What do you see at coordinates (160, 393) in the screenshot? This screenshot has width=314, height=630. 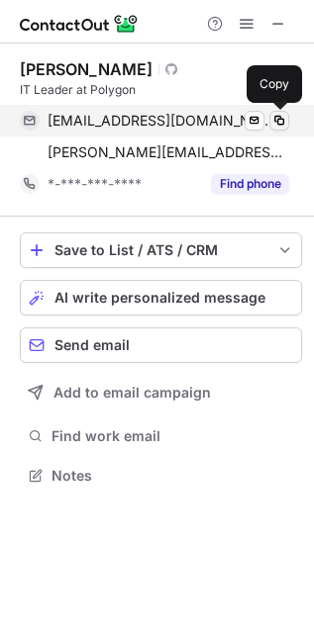 I see `button: Add to email campaign` at bounding box center [160, 393].